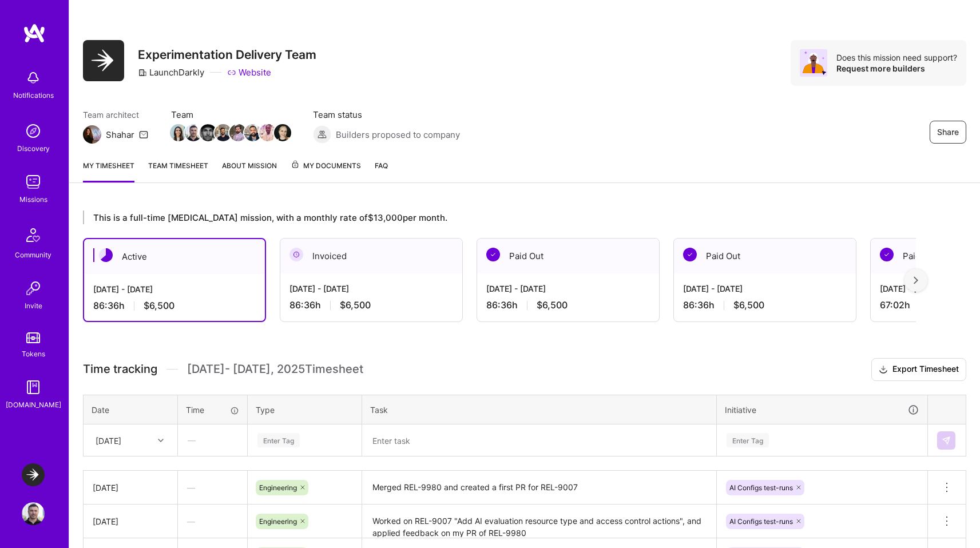 The image size is (980, 548). I want to click on img: tokens, so click(33, 338).